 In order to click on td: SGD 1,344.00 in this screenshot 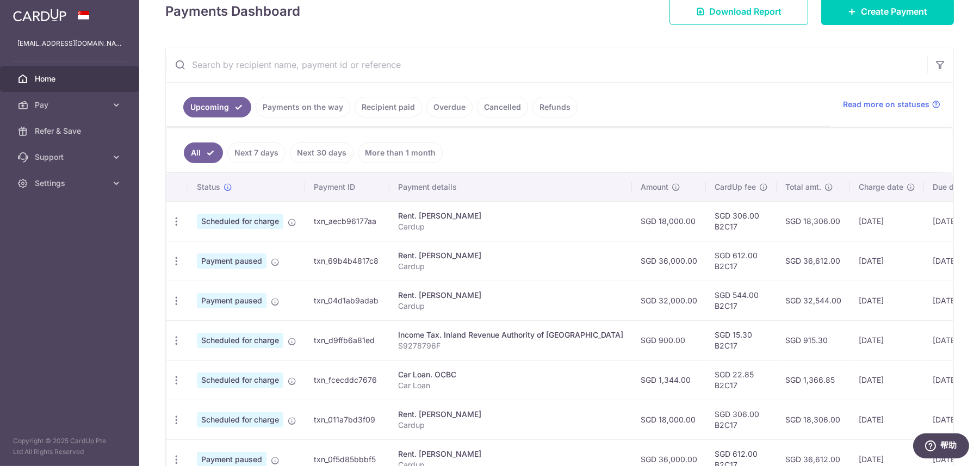, I will do `click(669, 380)`.